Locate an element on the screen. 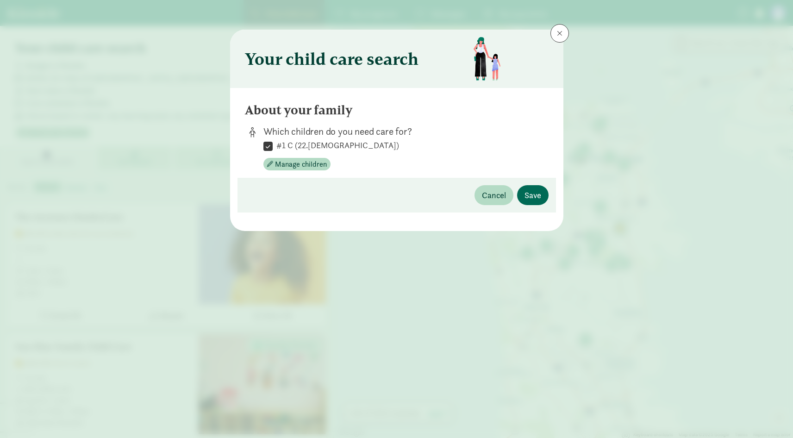  button: Save is located at coordinates (533, 195).